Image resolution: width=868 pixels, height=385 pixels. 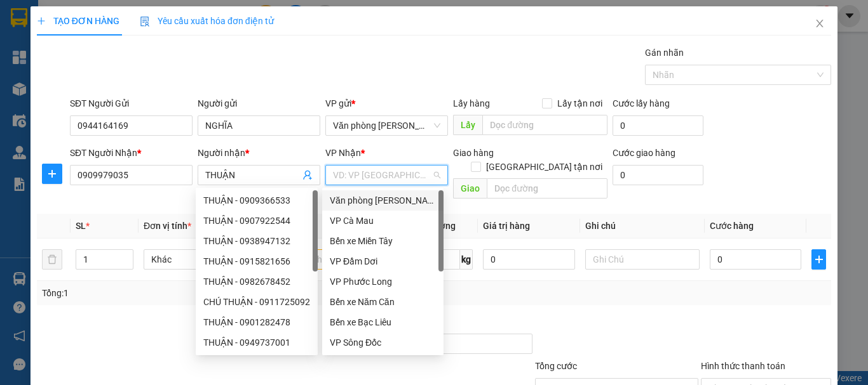 I want to click on span: SL, so click(x=81, y=226).